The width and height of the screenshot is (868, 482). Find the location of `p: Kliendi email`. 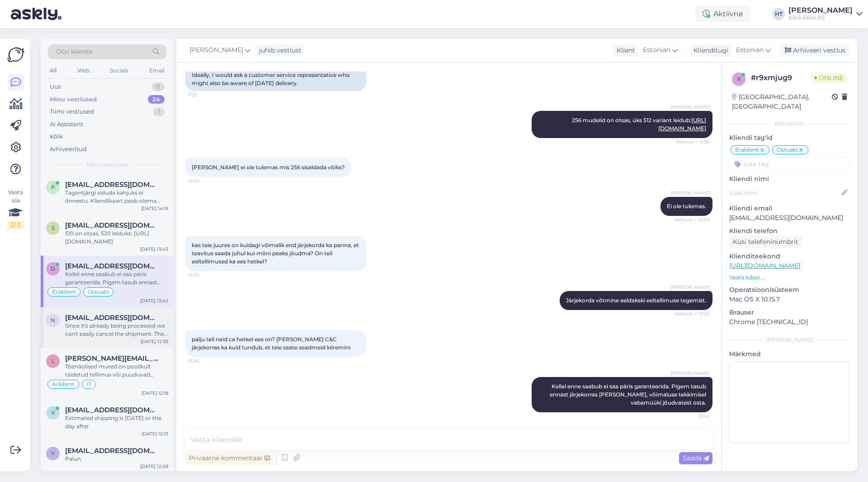

p: Kliendi email is located at coordinates (789, 208).